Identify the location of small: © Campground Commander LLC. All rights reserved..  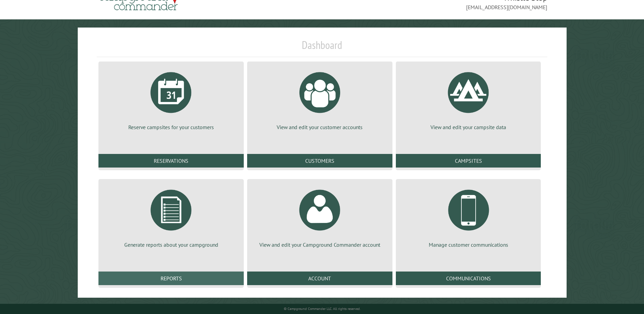
(322, 309).